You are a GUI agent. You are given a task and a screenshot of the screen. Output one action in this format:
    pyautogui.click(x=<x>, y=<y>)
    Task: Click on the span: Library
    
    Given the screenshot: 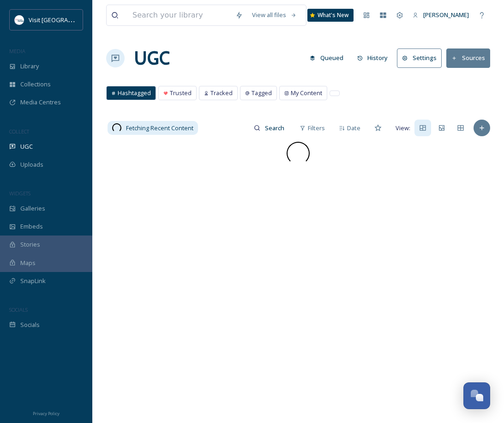 What is the action you would take?
    pyautogui.click(x=30, y=66)
    